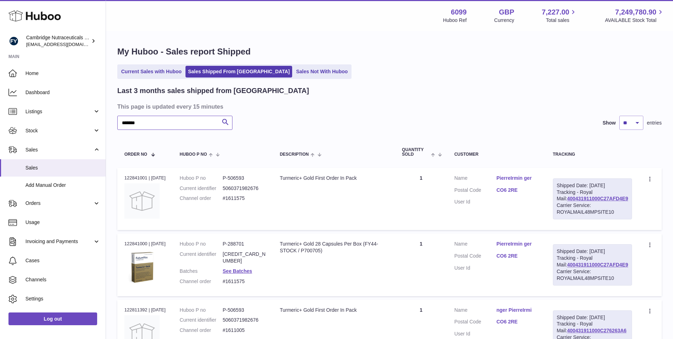 This screenshot has width=673, height=339. I want to click on span: Listings, so click(59, 111).